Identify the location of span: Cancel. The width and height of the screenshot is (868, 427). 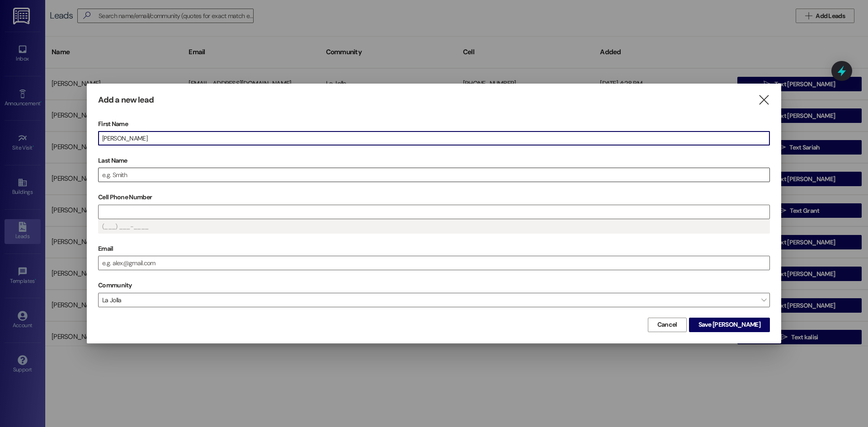
(668, 325).